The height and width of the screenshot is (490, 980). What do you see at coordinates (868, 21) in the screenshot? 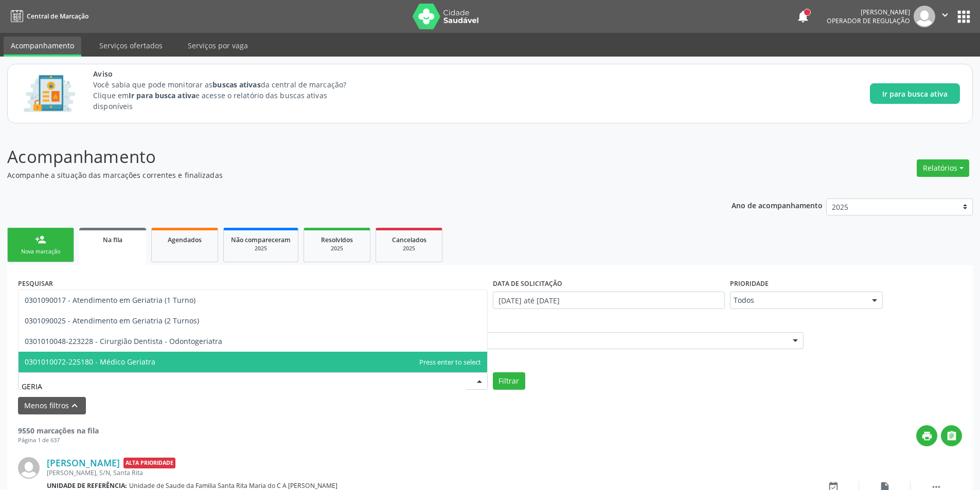
I see `span: Operador de regulação` at bounding box center [868, 21].